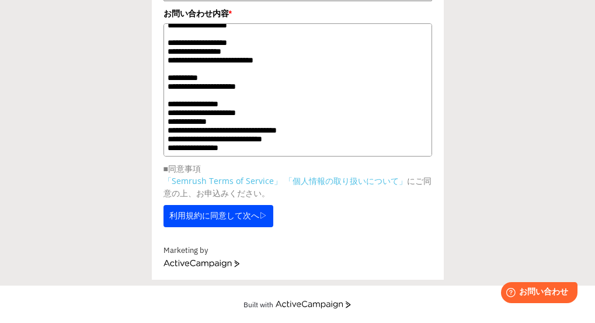 Image resolution: width=595 pixels, height=323 pixels. Describe the element at coordinates (53, 15) in the screenshot. I see `span: お問い合わせ` at that location.